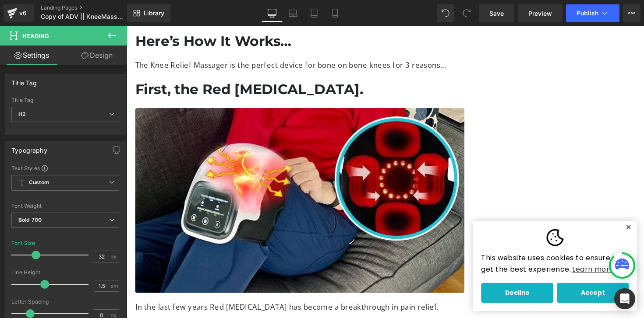 Image resolution: width=644 pixels, height=318 pixels. I want to click on a: Desktop, so click(272, 14).